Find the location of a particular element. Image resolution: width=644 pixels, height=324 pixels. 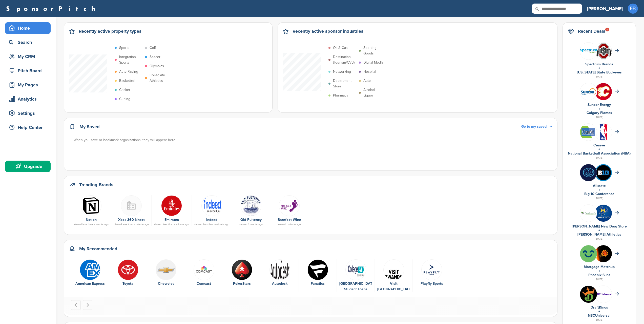

p: Cricket is located at coordinates (125, 90).